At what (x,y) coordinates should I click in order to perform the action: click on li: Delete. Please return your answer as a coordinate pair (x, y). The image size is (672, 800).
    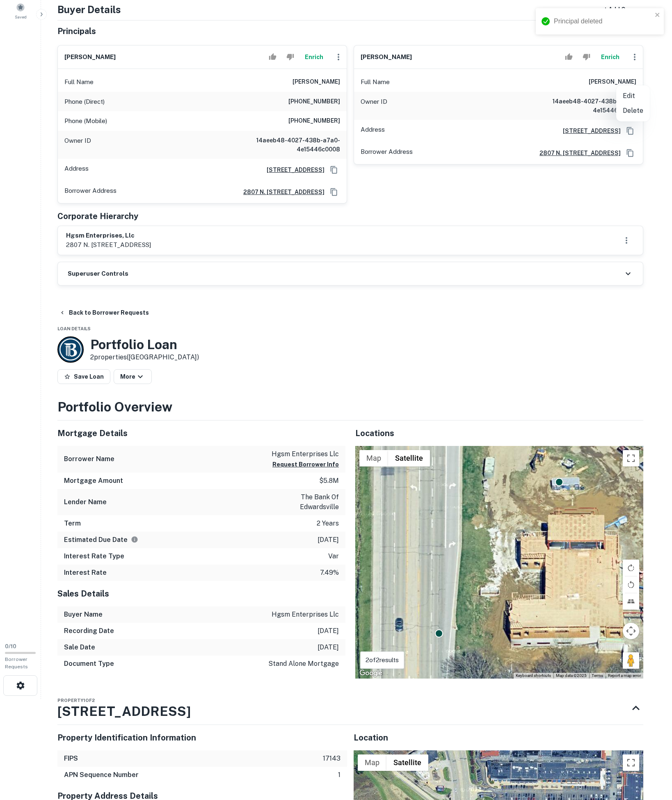
    Looking at the image, I should click on (633, 111).